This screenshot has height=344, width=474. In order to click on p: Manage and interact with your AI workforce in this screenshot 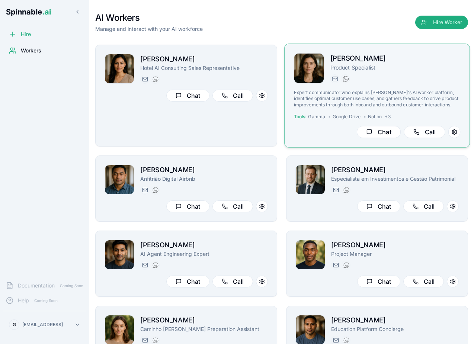, I will do `click(149, 29)`.